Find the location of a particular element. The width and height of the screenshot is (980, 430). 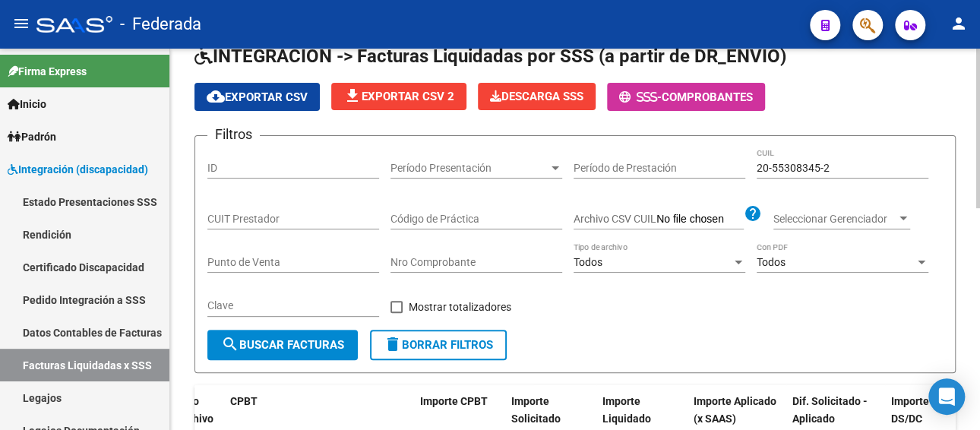

div: Open Intercom Messenger is located at coordinates (946, 396).